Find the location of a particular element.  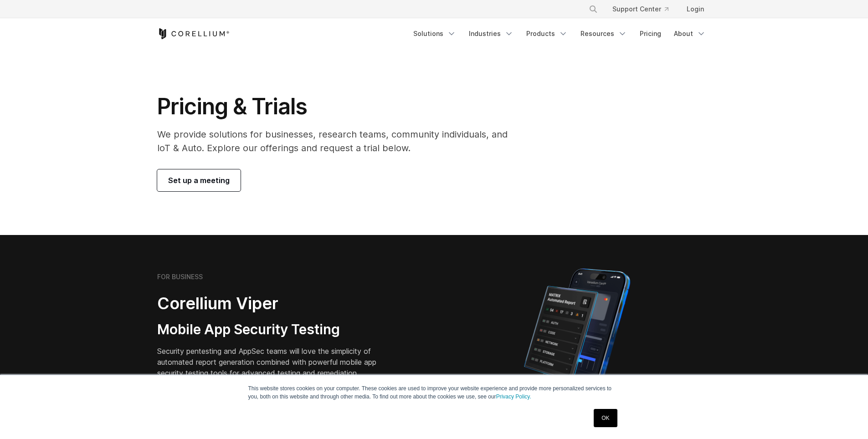

h1: Pricing & Trials is located at coordinates (339, 107).